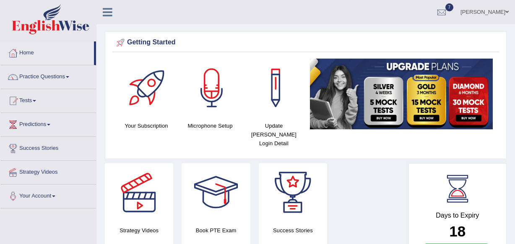  What do you see at coordinates (401, 94) in the screenshot?
I see `img: small5.jpg` at bounding box center [401, 94].